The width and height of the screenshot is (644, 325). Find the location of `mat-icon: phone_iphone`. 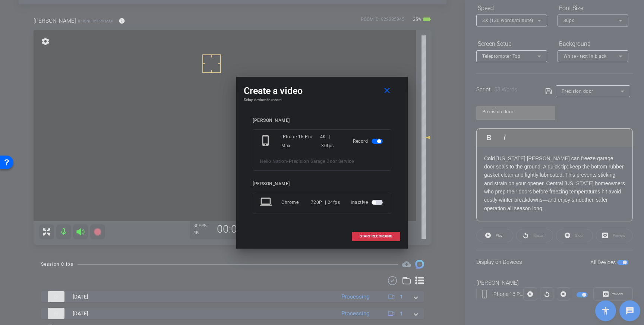

mat-icon: phone_iphone is located at coordinates (267, 141).